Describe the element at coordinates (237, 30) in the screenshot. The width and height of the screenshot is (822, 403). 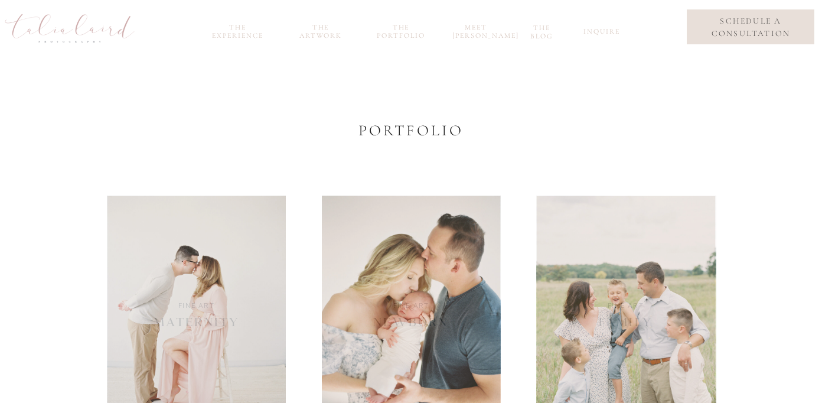
I see `nav: the experience` at that location.